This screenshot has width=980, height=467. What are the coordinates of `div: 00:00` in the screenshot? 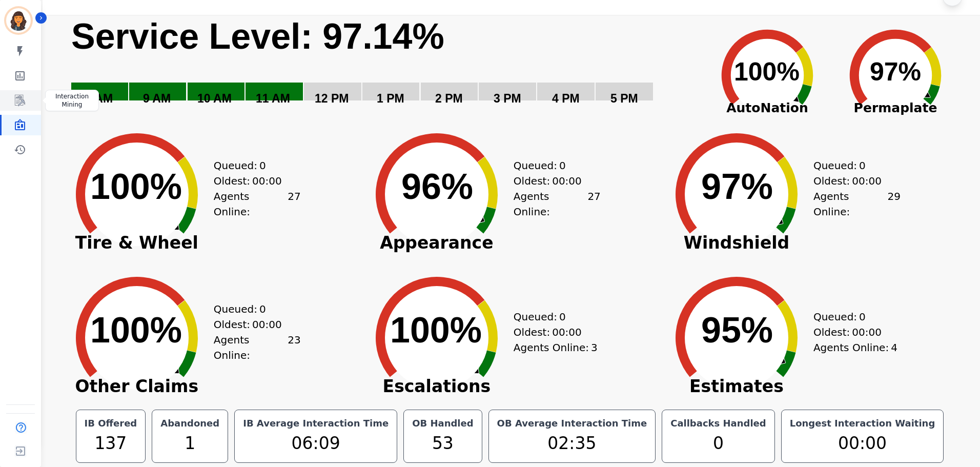 It's located at (863, 443).